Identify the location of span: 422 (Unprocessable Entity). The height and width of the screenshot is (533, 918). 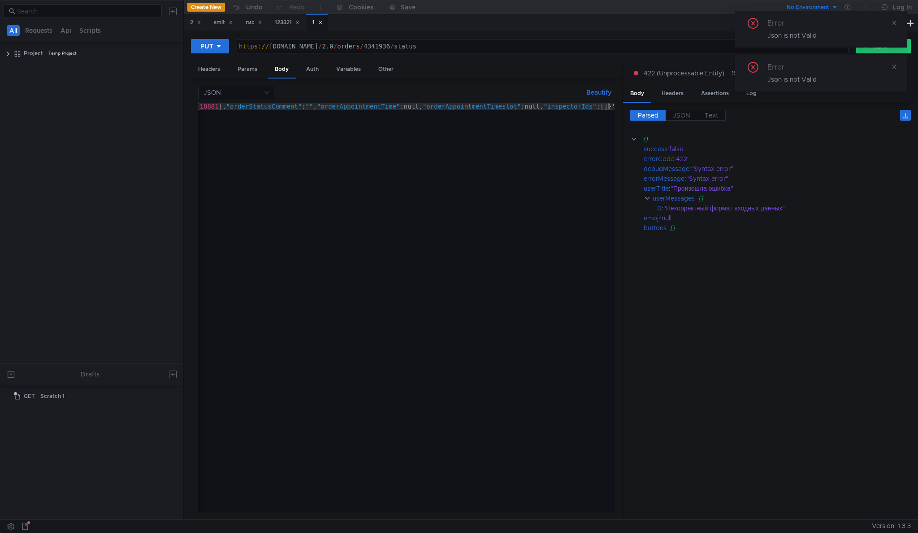
(684, 73).